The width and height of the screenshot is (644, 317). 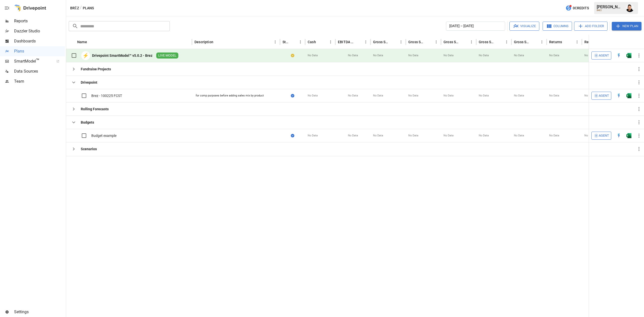 What do you see at coordinates (74, 8) in the screenshot?
I see `button: BRĒZ` at bounding box center [74, 8].